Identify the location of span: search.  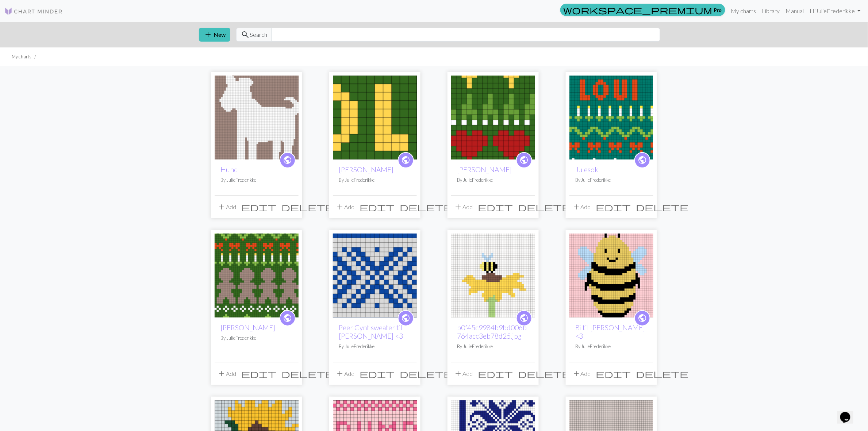
(246, 35).